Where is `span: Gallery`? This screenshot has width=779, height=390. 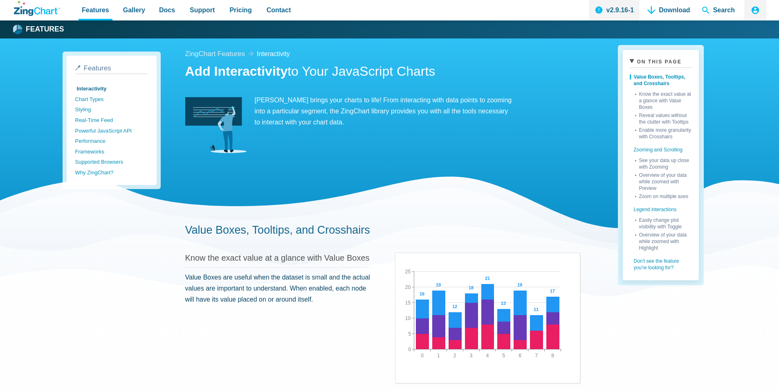 span: Gallery is located at coordinates (134, 10).